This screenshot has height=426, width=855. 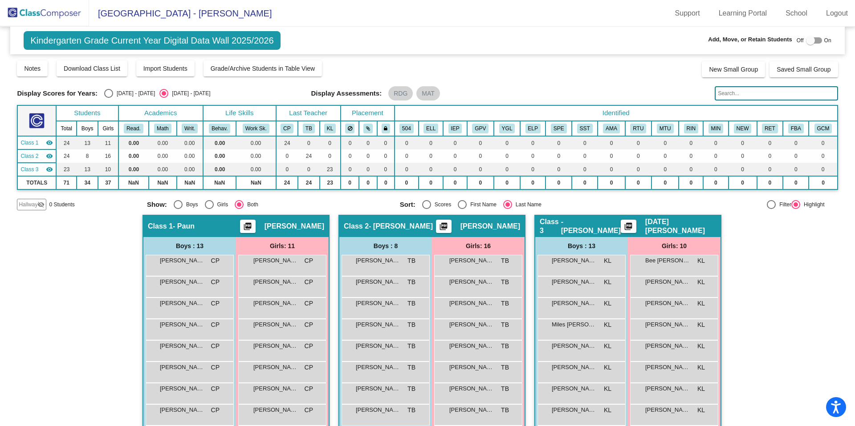 What do you see at coordinates (134, 129) in the screenshot?
I see `button: Read.` at bounding box center [134, 129].